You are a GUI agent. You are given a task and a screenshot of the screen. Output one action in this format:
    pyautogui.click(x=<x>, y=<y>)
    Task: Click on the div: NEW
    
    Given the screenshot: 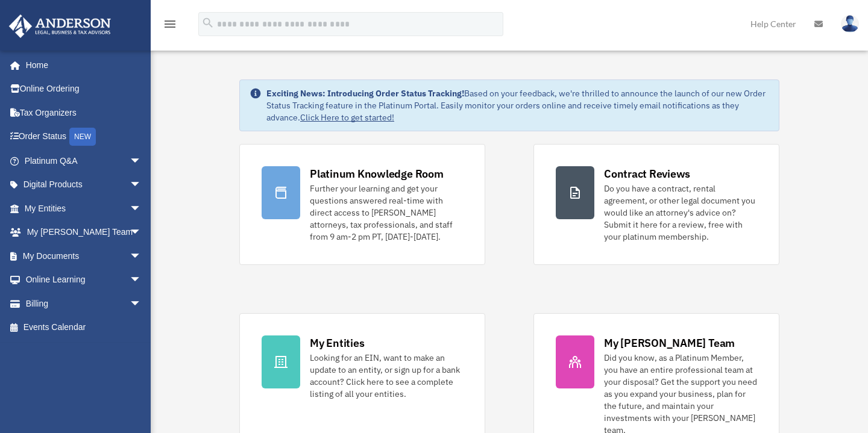 What is the action you would take?
    pyautogui.click(x=82, y=137)
    